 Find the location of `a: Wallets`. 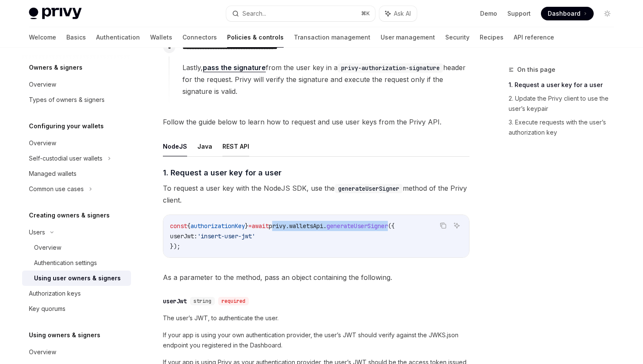

a: Wallets is located at coordinates (161, 38).